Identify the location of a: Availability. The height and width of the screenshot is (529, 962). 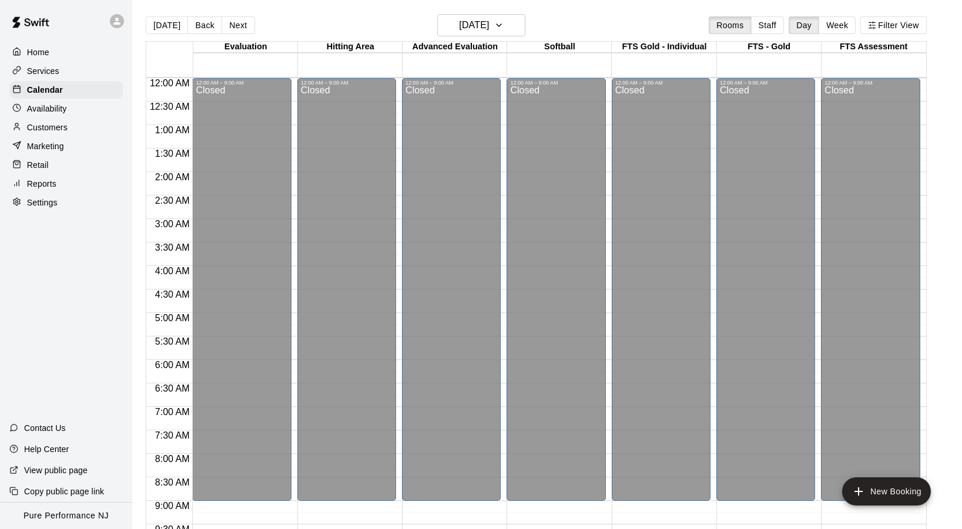
(66, 109).